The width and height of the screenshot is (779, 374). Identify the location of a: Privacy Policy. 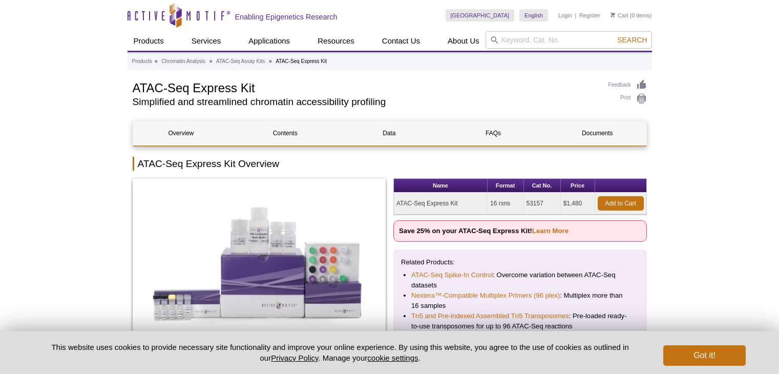
(294, 357).